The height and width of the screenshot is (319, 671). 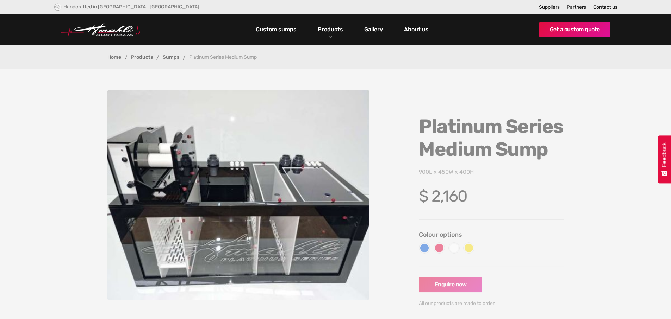 What do you see at coordinates (605, 7) in the screenshot?
I see `a: Contact us` at bounding box center [605, 7].